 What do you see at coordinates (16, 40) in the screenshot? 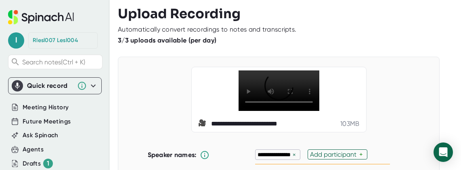
I see `span: l` at bounding box center [16, 40].